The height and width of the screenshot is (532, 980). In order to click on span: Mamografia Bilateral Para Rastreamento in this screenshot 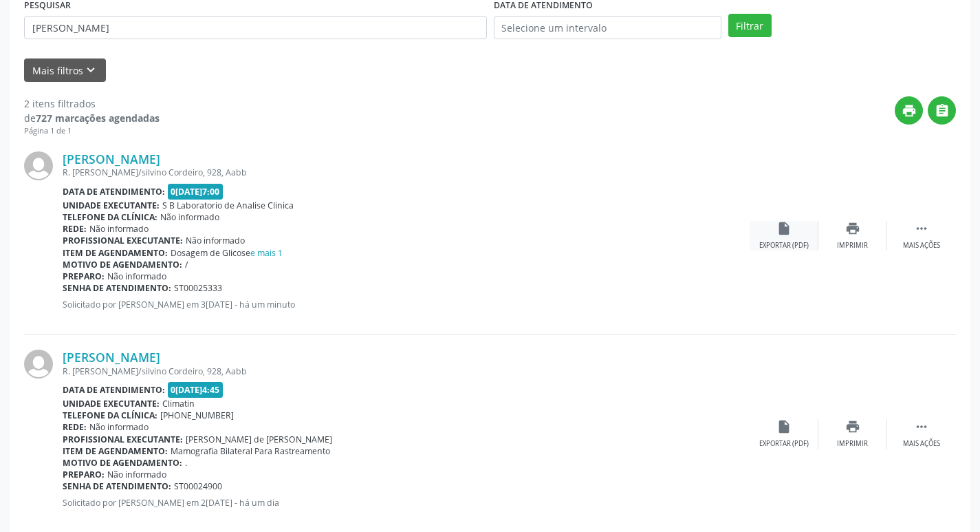, I will do `click(251, 450)`.